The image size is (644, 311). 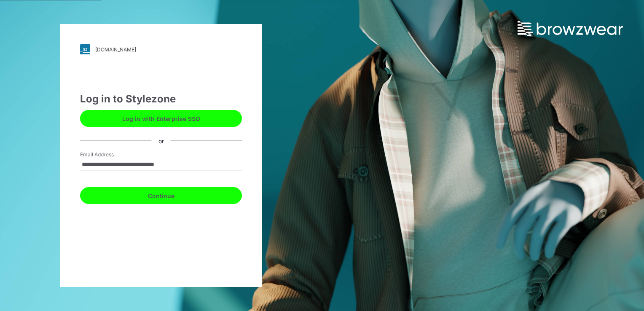 I want to click on img: browzwear-logo.73288ffb.svg, so click(x=570, y=28).